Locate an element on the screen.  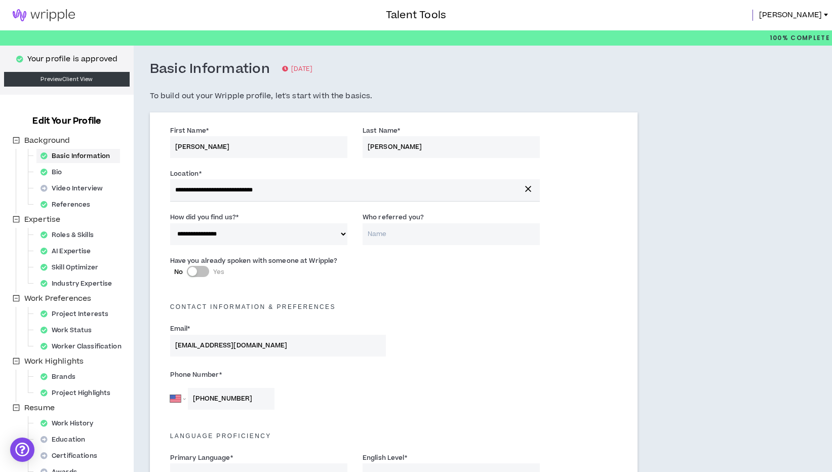
input: Last Name is located at coordinates (451, 147).